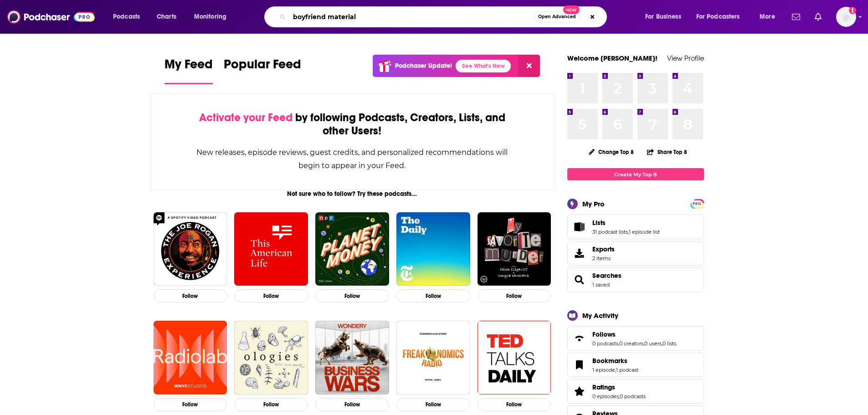 Image resolution: width=868 pixels, height=415 pixels. Describe the element at coordinates (210, 17) in the screenshot. I see `span: Monitoring` at that location.